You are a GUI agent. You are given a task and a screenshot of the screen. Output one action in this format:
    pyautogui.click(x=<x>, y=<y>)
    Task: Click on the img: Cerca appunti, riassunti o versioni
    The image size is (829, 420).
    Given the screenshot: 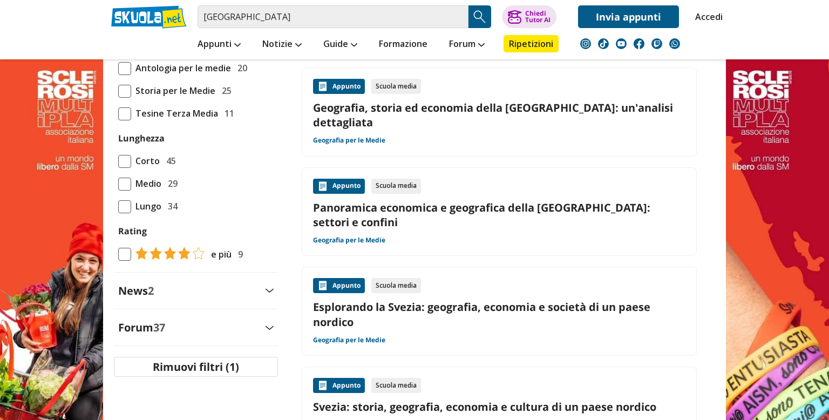 What is the action you would take?
    pyautogui.click(x=480, y=17)
    